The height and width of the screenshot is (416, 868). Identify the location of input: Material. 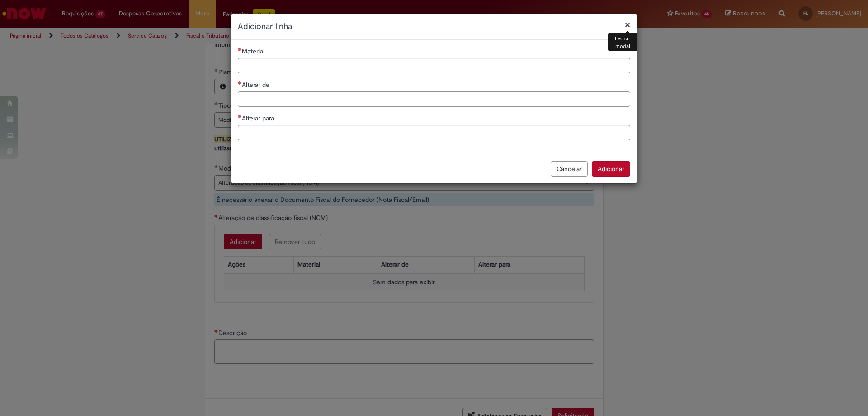
(434, 65).